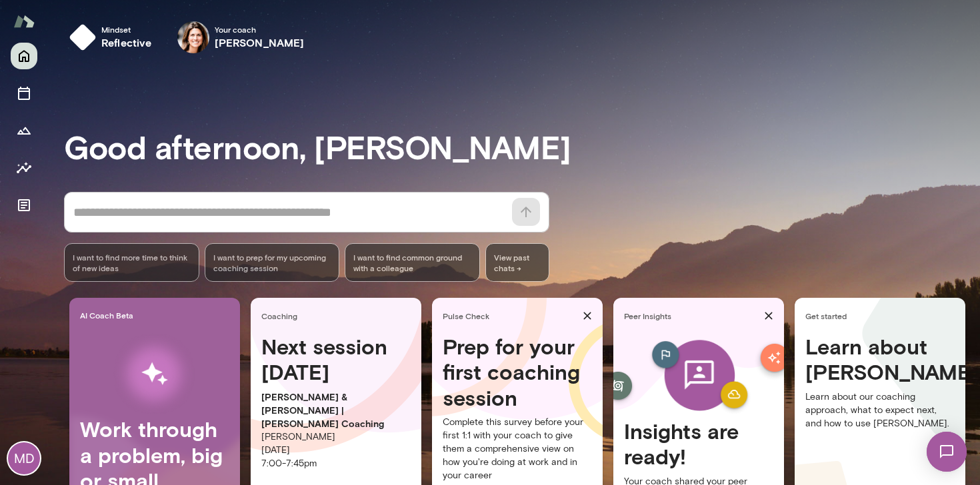 This screenshot has width=980, height=485. Describe the element at coordinates (510, 316) in the screenshot. I see `span: Pulse Check` at that location.